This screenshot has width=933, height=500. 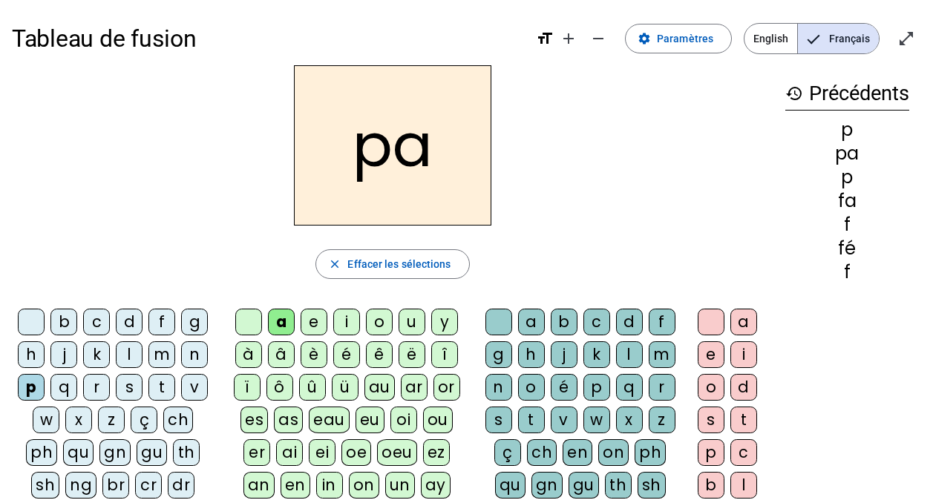 I want to click on div: oe, so click(x=356, y=453).